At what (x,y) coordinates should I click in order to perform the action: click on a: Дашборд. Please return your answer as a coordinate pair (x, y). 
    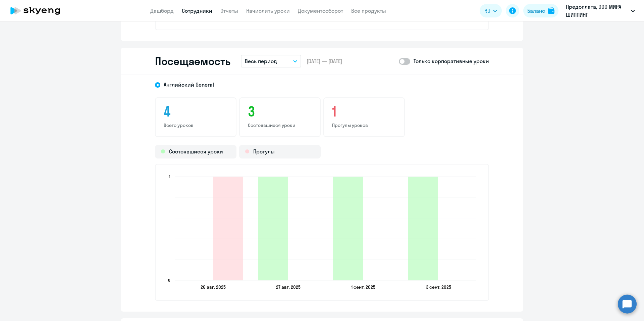
    Looking at the image, I should click on (162, 11).